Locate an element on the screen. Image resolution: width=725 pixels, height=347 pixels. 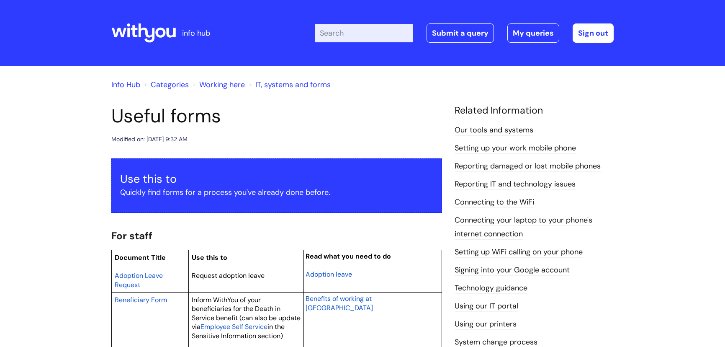
a: Beneficiary Form is located at coordinates (141, 299).